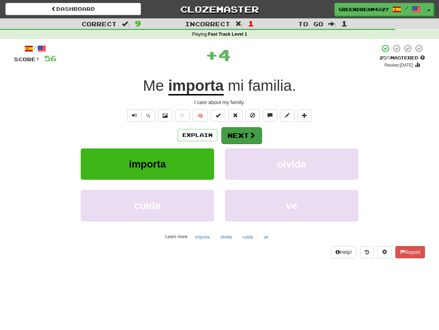 This screenshot has height=330, width=439. What do you see at coordinates (224, 55) in the screenshot?
I see `span: 4` at bounding box center [224, 55].